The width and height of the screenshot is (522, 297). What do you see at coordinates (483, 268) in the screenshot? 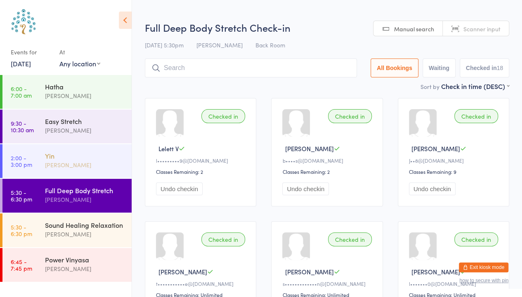
I see `button: Exit kiosk mode` at bounding box center [483, 268].